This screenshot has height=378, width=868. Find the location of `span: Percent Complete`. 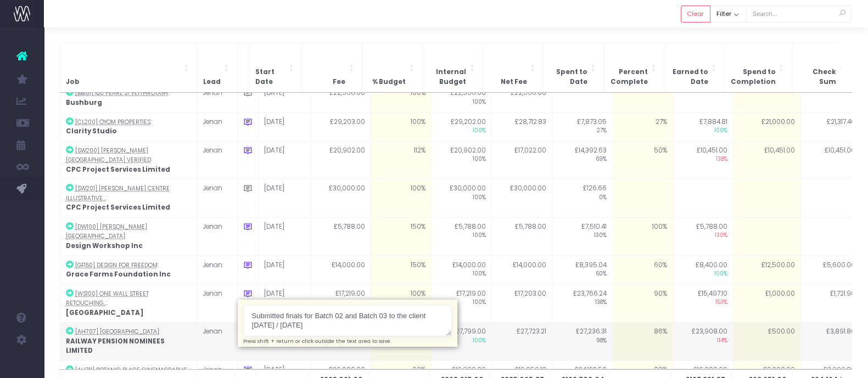

span: Percent Complete is located at coordinates (628, 77).